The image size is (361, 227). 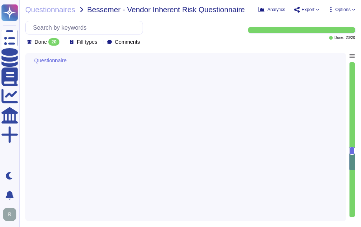 I want to click on span: 20 / 20, so click(x=350, y=38).